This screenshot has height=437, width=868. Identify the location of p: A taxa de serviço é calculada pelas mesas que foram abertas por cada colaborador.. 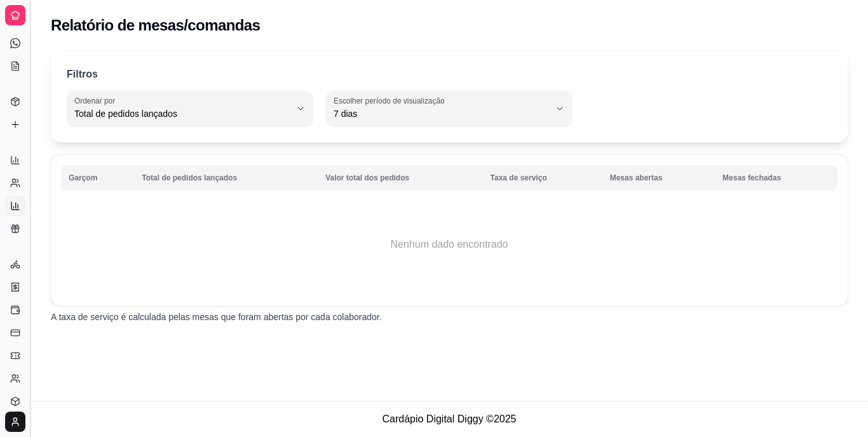
(450, 317).